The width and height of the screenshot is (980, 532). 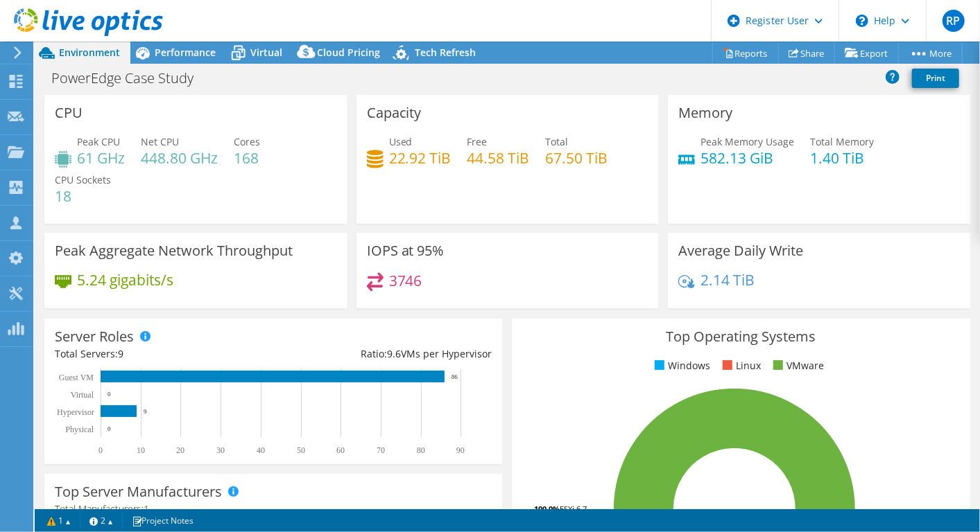 What do you see at coordinates (247, 158) in the screenshot?
I see `h4: 168` at bounding box center [247, 158].